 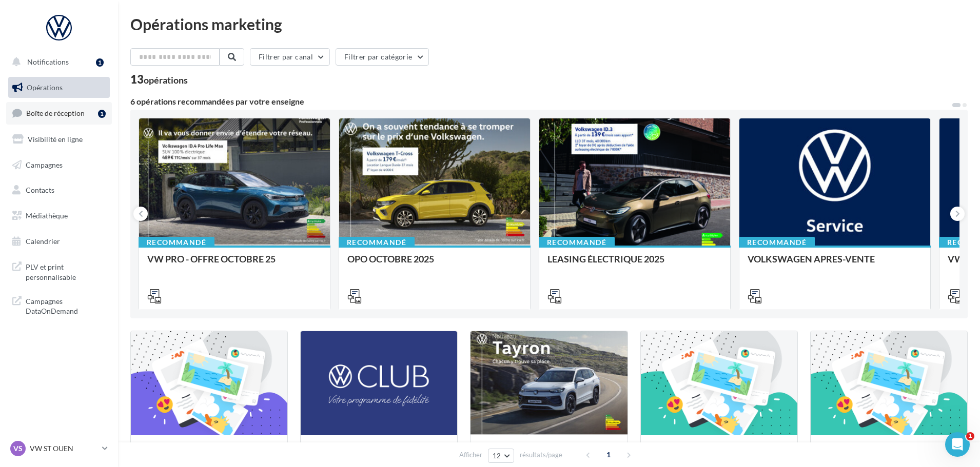 What do you see at coordinates (835, 264) in the screenshot?
I see `div: VOLKSWAGEN APRES-VENTE` at bounding box center [835, 264].